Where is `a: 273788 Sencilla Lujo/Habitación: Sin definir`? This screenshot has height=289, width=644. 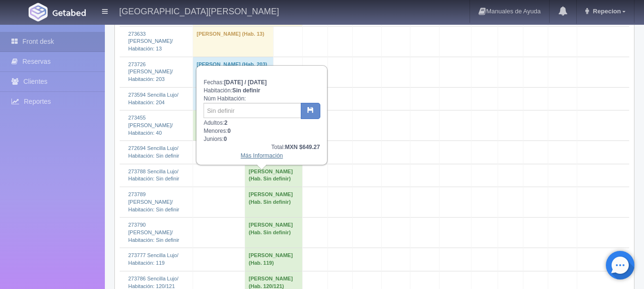
a: 273788 Sencilla Lujo/Habitación: Sin definir is located at coordinates (154, 175).